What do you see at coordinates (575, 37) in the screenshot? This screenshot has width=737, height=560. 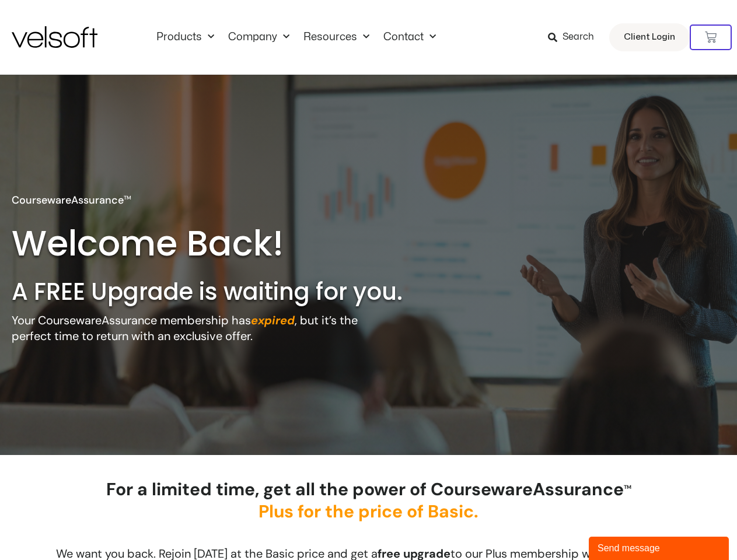 I see `a: Search` at bounding box center [575, 37].